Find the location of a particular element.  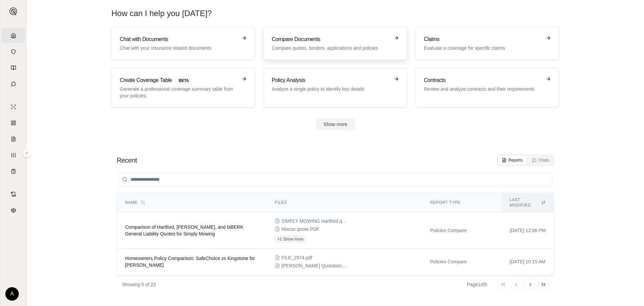

div: Reports is located at coordinates (512, 160).